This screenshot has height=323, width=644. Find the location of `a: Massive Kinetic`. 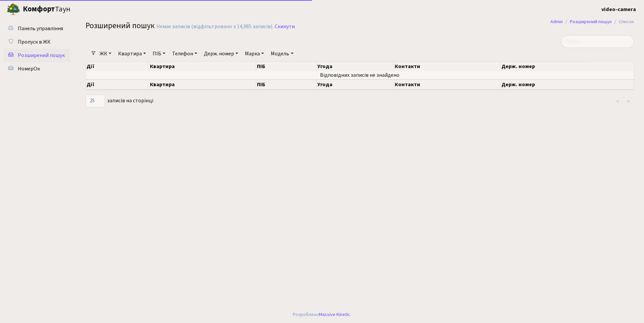

a: Massive Kinetic is located at coordinates (335, 314).